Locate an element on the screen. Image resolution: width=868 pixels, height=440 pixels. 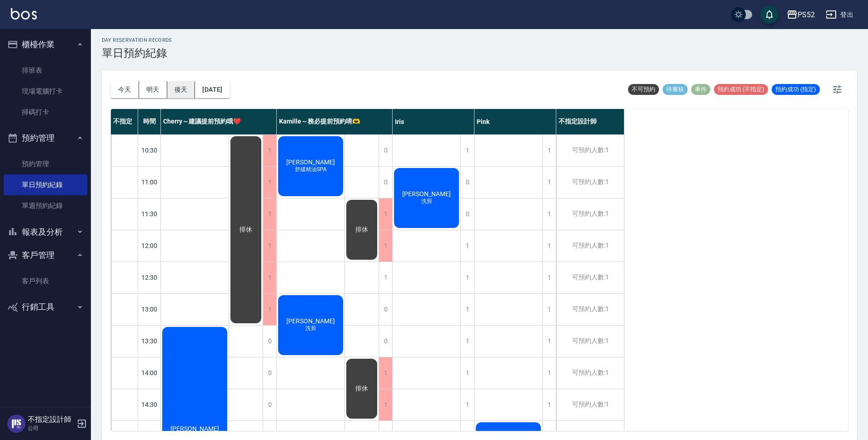
div: 10:30 is located at coordinates (150, 150).